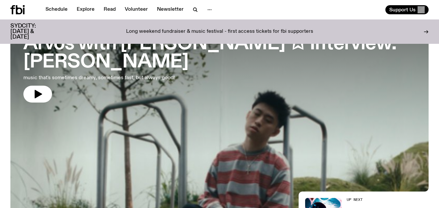 The height and width of the screenshot is (208, 439). What do you see at coordinates (109, 10) in the screenshot?
I see `a: Read` at bounding box center [109, 10].